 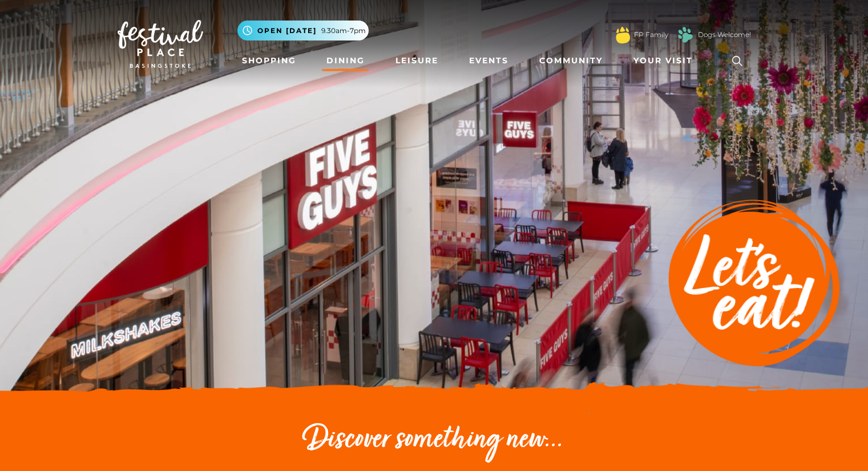 What do you see at coordinates (417, 60) in the screenshot?
I see `a: Leisure` at bounding box center [417, 60].